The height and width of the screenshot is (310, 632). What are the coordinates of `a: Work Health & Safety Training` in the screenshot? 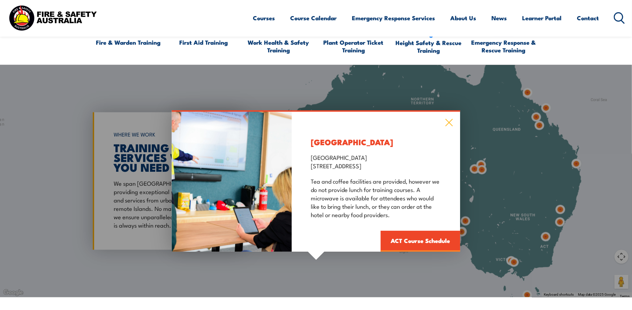 It's located at (278, 30).